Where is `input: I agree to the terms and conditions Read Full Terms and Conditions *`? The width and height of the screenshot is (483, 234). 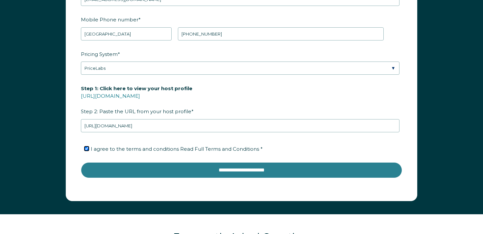
input: I agree to the terms and conditions Read Full Terms and Conditions * is located at coordinates (87, 148).